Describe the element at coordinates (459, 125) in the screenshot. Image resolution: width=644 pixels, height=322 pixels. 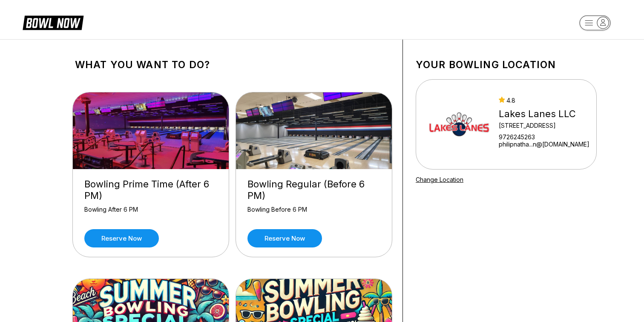
I see `img: Lakes Lanes LLC` at that location.